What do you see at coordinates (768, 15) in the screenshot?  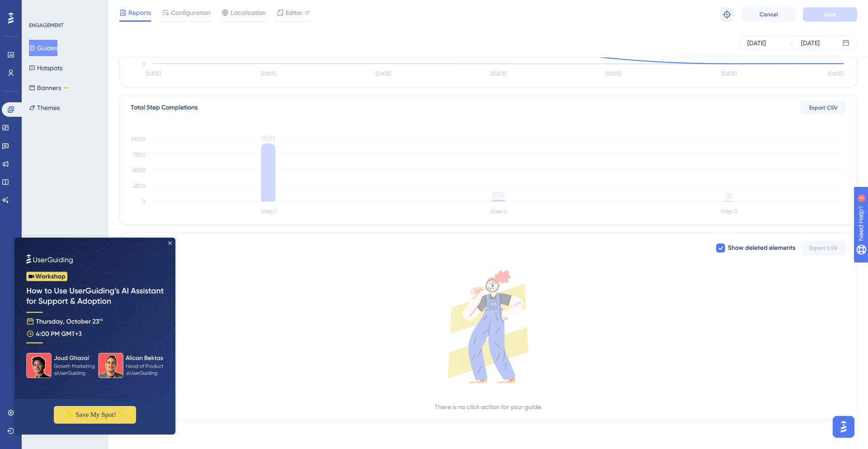 I see `span: Cancel` at bounding box center [768, 15].